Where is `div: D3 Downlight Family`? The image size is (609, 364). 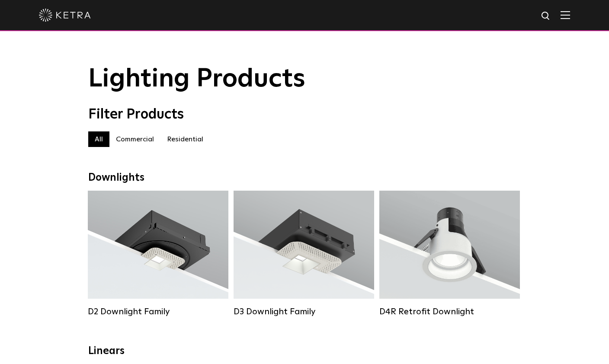
div: D3 Downlight Family is located at coordinates (303, 312).